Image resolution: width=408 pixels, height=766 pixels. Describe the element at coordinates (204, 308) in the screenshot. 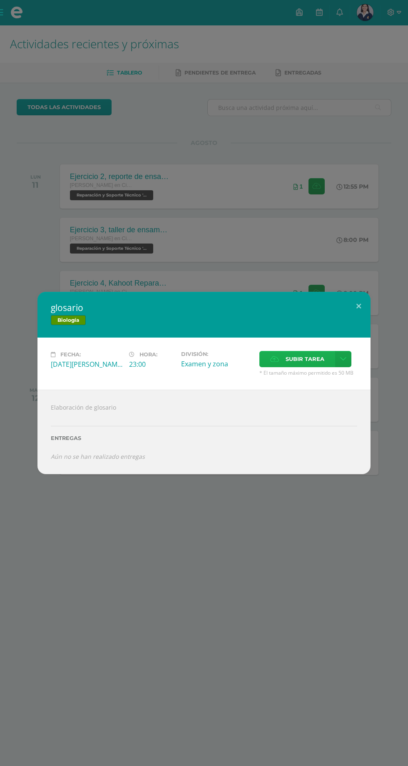

I see `h2: glosario` at that location.